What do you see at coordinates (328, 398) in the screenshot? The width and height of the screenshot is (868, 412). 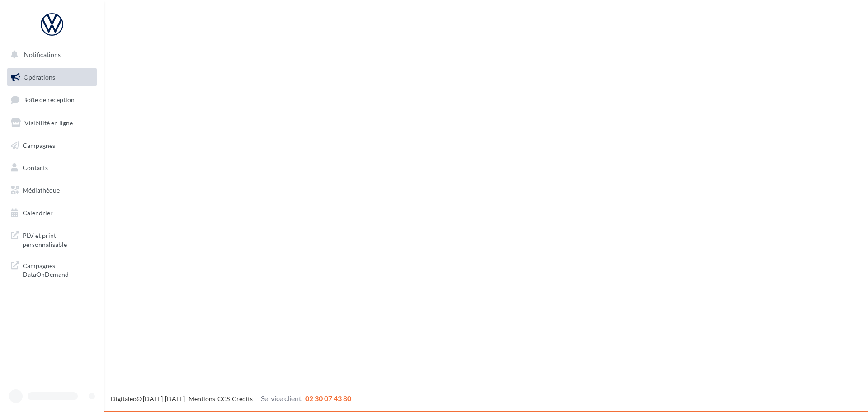 I see `span: 02 30 07 43 80` at bounding box center [328, 398].